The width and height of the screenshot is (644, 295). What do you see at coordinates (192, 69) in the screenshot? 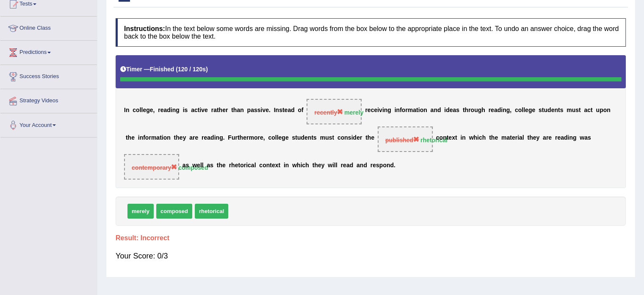
I see `b: 120 / 120s` at bounding box center [192, 69].